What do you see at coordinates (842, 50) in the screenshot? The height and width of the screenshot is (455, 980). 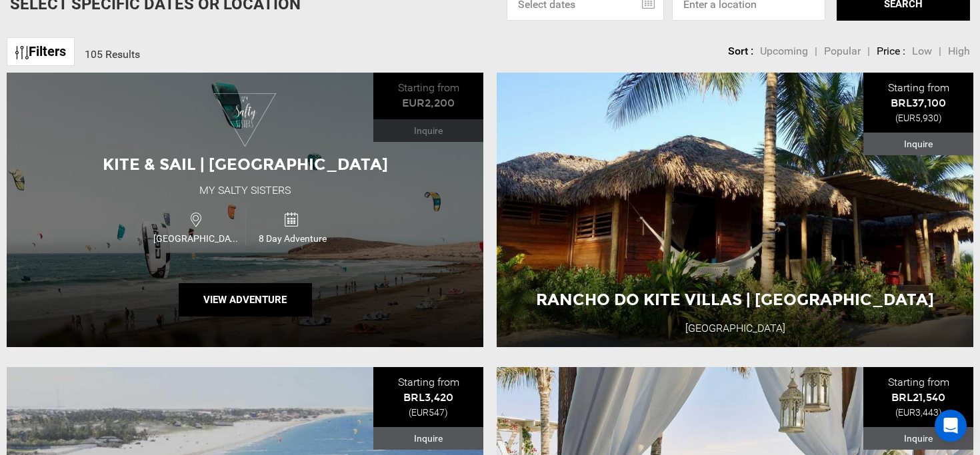 I see `span: Popular` at bounding box center [842, 50].